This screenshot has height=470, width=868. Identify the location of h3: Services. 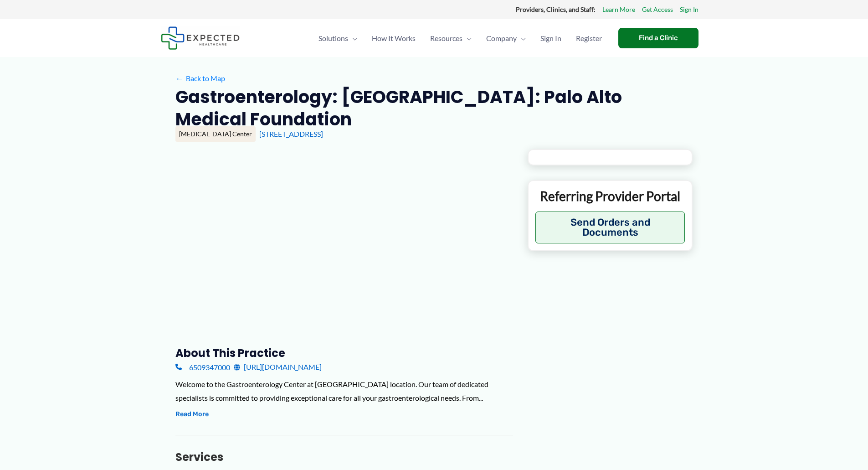
(344, 457).